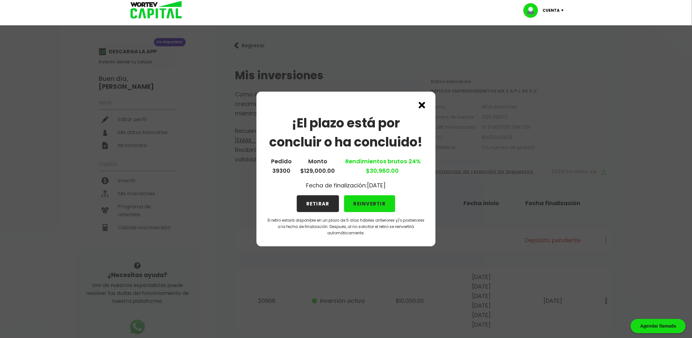  Describe the element at coordinates (382, 166) in the screenshot. I see `a: Rendimientos brutos $30,960.00` at that location.